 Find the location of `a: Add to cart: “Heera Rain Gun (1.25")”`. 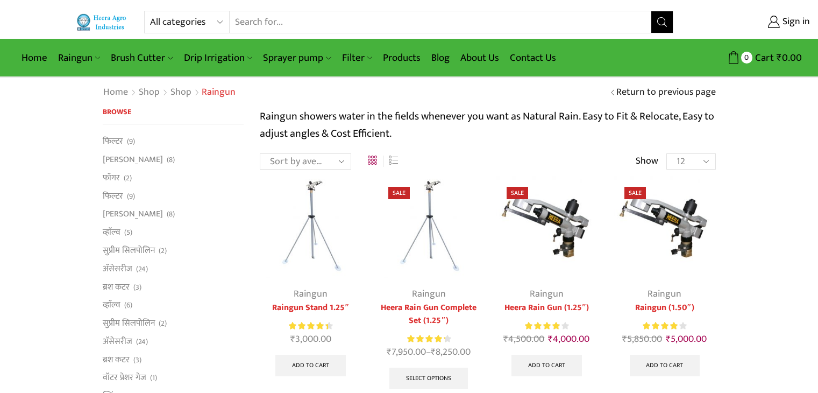

a: Add to cart: “Heera Rain Gun (1.25")” is located at coordinates (547, 365).